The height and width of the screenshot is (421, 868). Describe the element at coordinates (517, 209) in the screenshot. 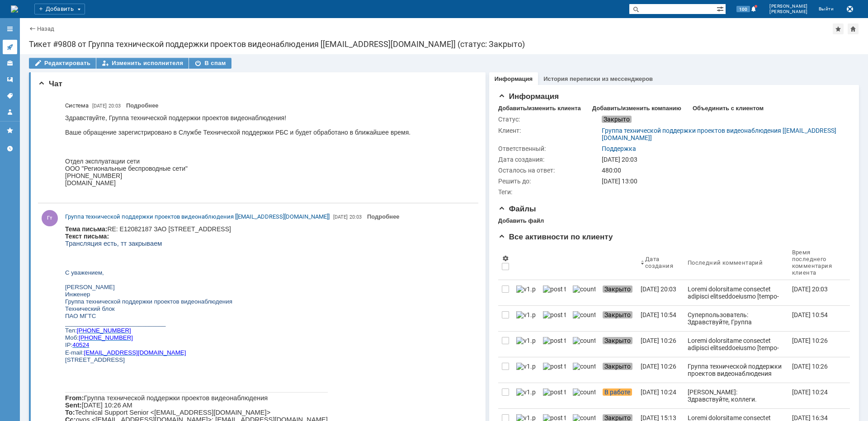

I see `span: Файлы` at that location.